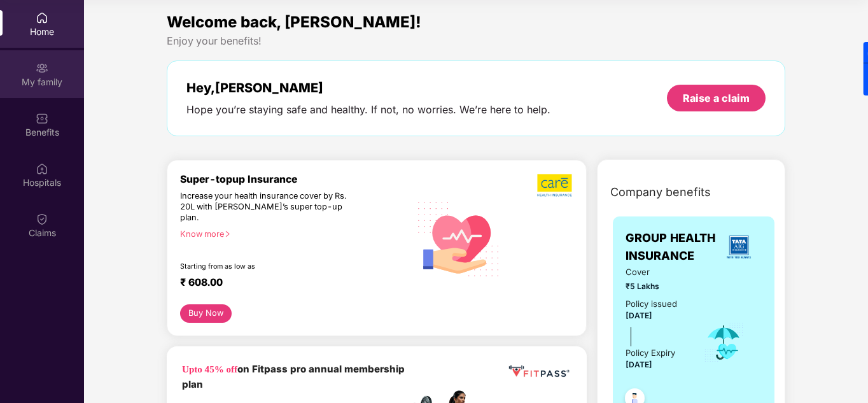  What do you see at coordinates (206, 313) in the screenshot?
I see `button: Buy Now` at bounding box center [206, 313].